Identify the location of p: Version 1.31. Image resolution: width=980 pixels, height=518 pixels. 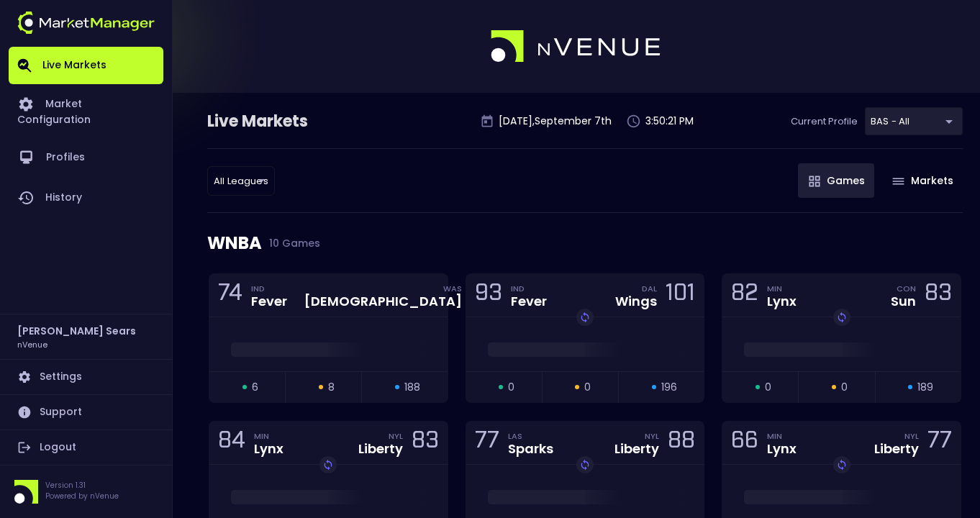
(82, 485).